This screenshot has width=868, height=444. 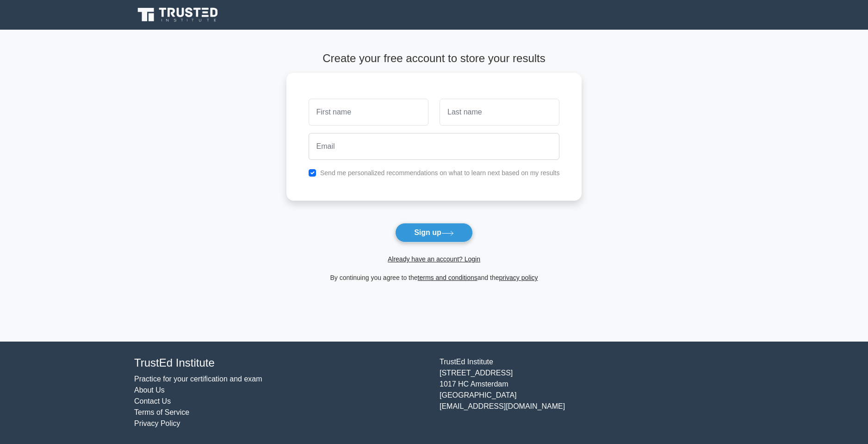 I want to click on a: Terms of Service, so click(x=161, y=411).